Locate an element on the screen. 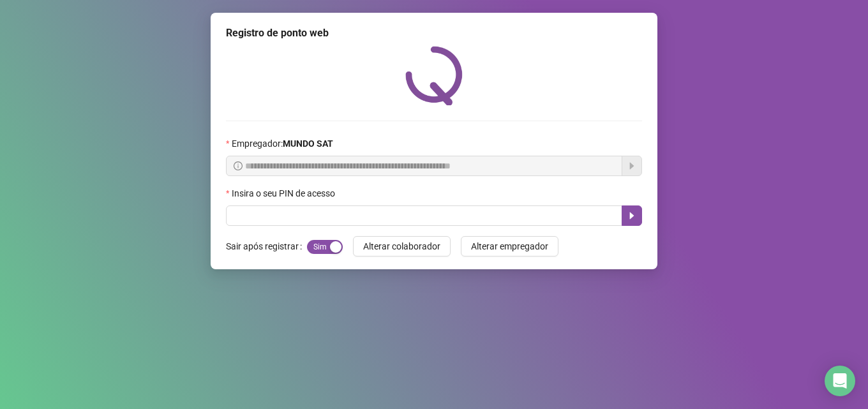 This screenshot has width=868, height=409. button: Alterar empregador is located at coordinates (509, 247).